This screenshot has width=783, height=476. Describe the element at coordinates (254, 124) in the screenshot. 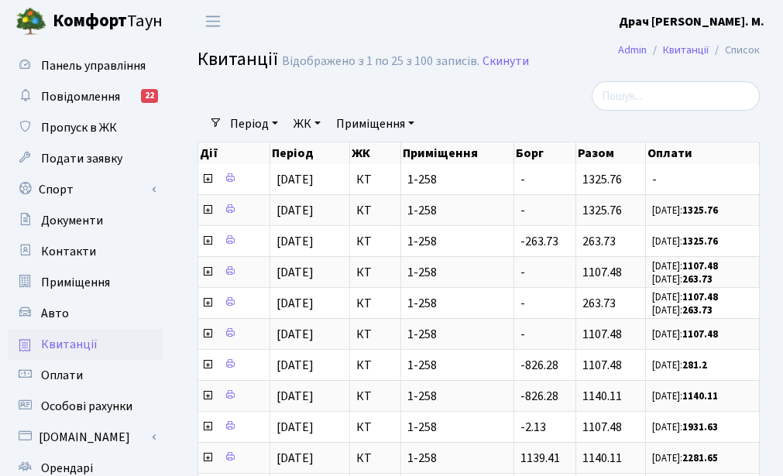

I see `a: Період` at that location.